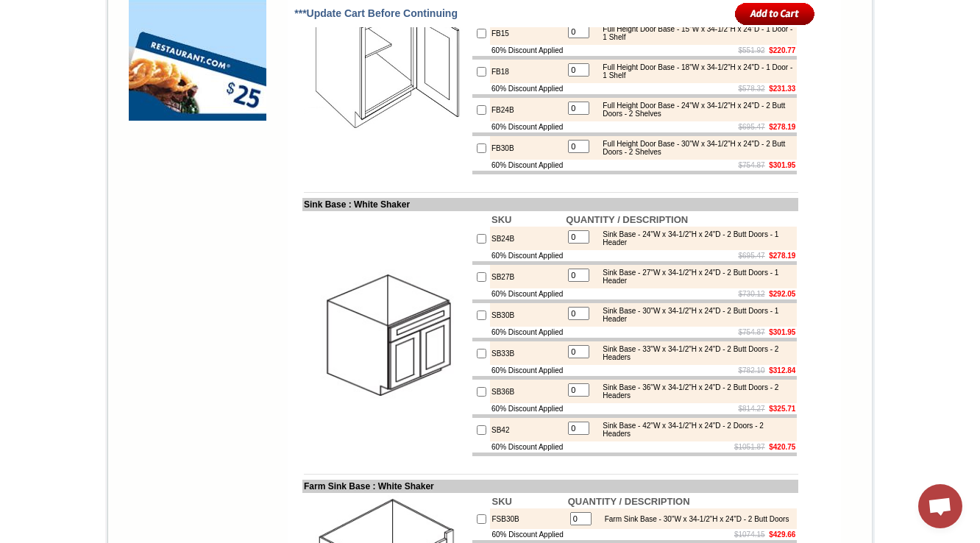  I want to click on img: Sink Base, so click(387, 334).